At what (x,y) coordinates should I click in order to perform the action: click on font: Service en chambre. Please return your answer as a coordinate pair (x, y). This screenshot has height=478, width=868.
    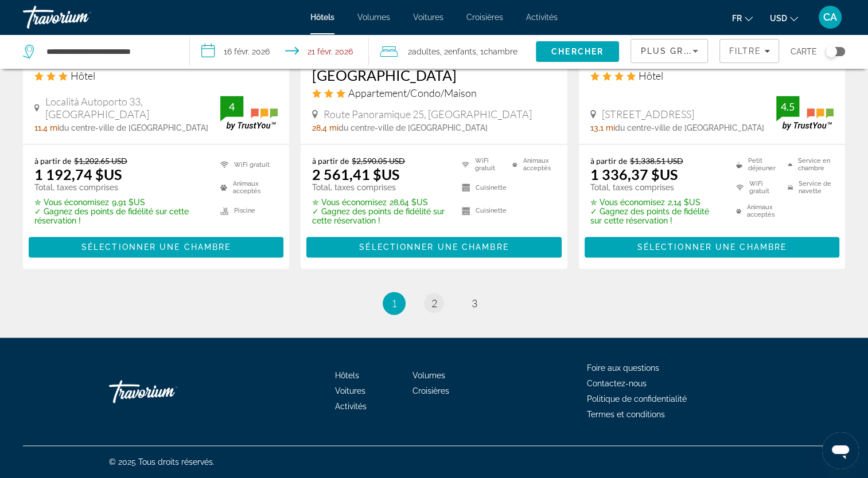
    Looking at the image, I should click on (816, 165).